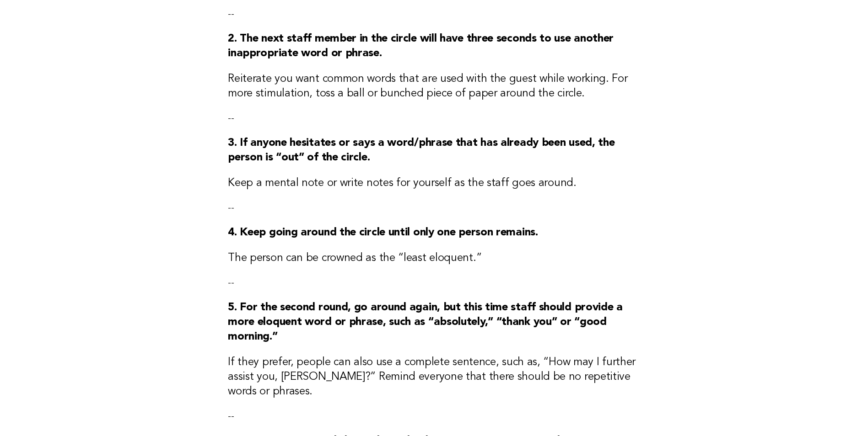 The height and width of the screenshot is (436, 868). I want to click on h3: Reiterate you want common words that are used with the guest while working. For more stimulation,..., so click(434, 86).